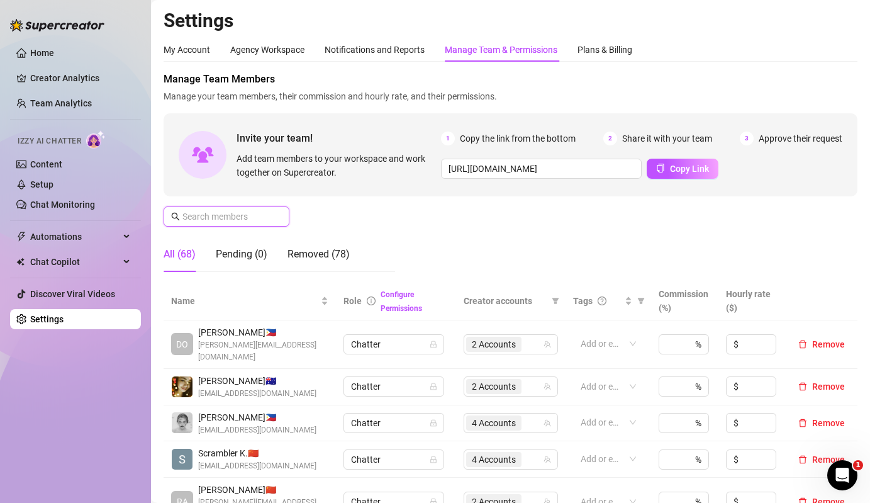 The height and width of the screenshot is (503, 870). Describe the element at coordinates (242, 254) in the screenshot. I see `div: Pending (0)` at that location.